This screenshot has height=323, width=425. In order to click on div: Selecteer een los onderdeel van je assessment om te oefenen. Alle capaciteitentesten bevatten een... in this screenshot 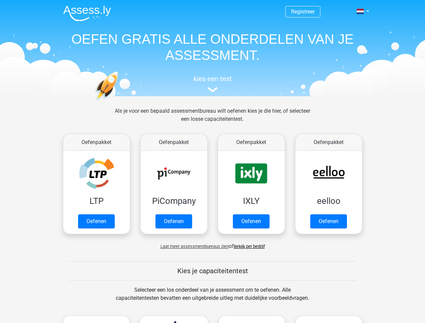, I will do `click(212, 298)`.